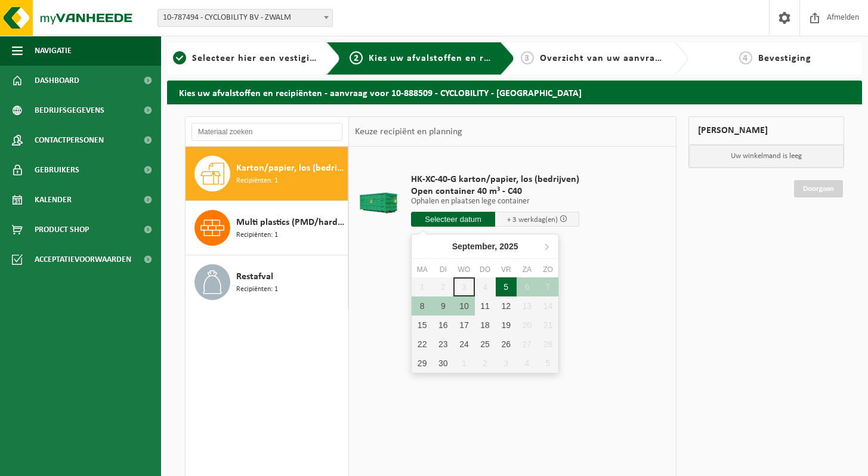  What do you see at coordinates (442, 306) in the screenshot?
I see `div: 9` at bounding box center [442, 306].